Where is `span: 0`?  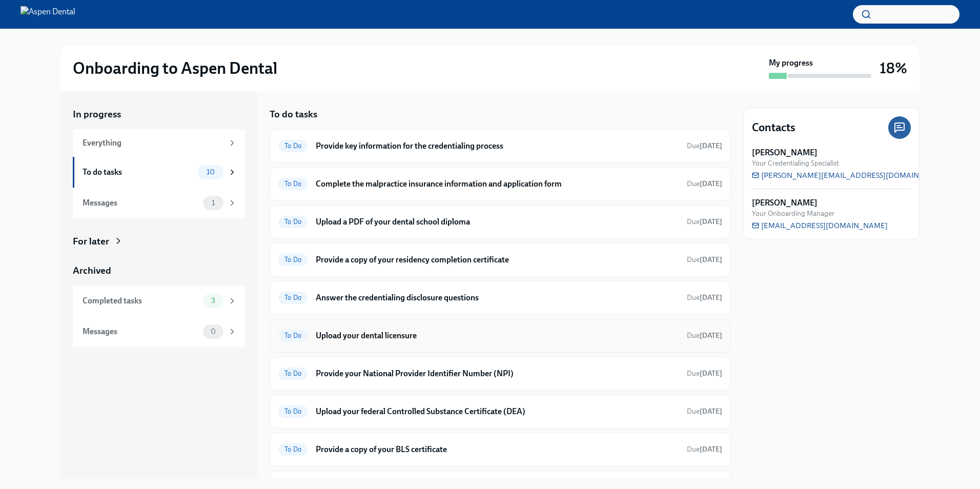
span: 0 is located at coordinates (213, 331).